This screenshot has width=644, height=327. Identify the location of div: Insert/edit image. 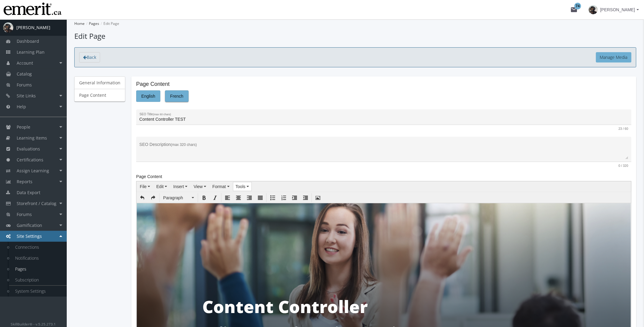
(318, 198).